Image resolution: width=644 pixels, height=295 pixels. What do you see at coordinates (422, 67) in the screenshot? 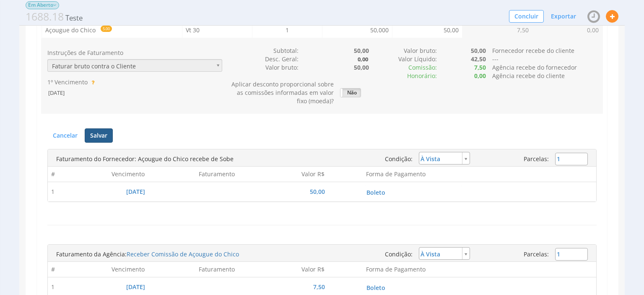
I see `span: Comissão` at bounding box center [422, 67].